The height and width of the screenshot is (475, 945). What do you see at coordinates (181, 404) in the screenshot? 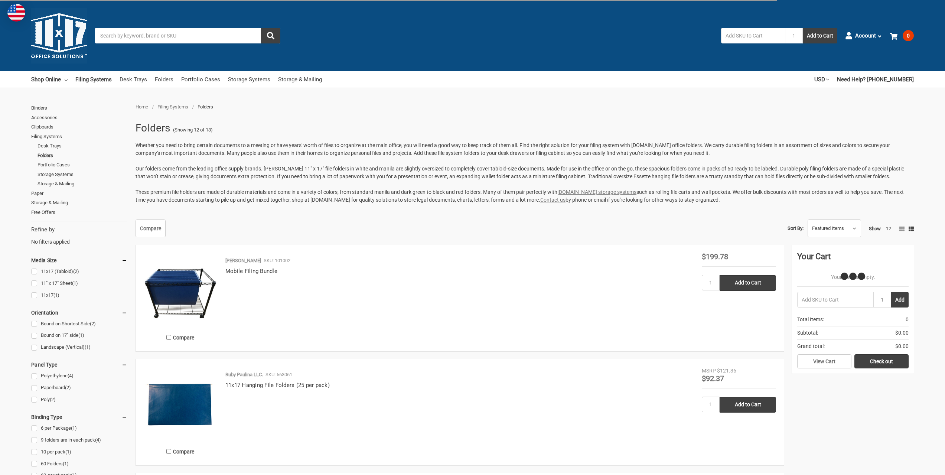
I see `a: 11x17 Hanging File Folders` at bounding box center [181, 404].